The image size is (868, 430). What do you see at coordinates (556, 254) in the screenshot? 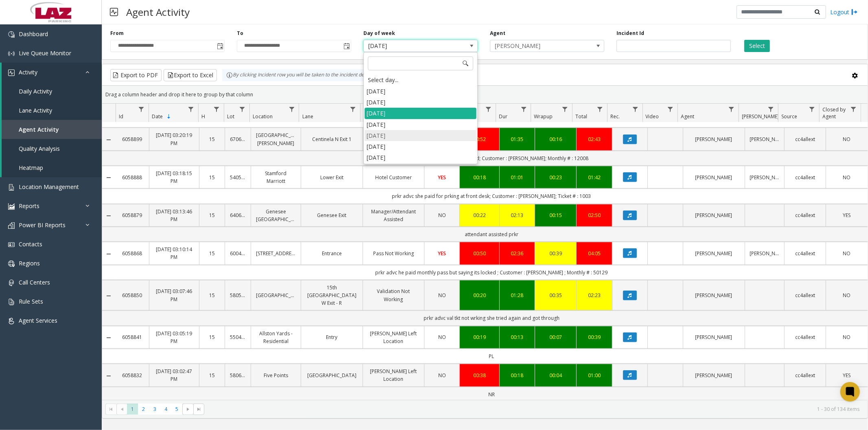
I see `div: 00:39` at bounding box center [556, 254].